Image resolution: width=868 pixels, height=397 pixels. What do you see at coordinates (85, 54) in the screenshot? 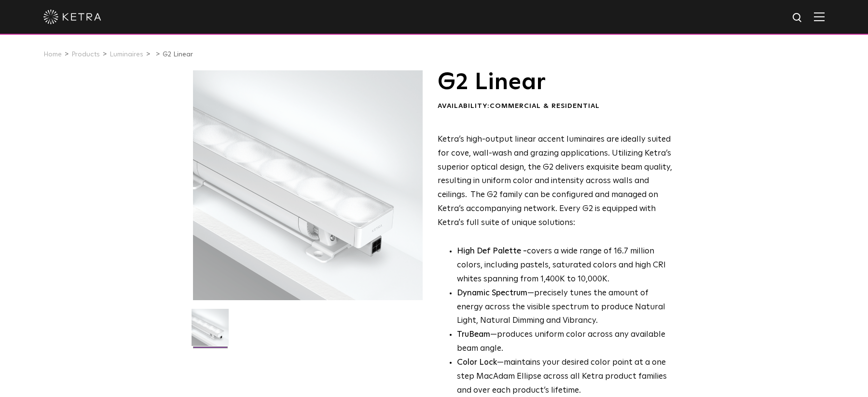
I see `a: Products` at bounding box center [85, 54].